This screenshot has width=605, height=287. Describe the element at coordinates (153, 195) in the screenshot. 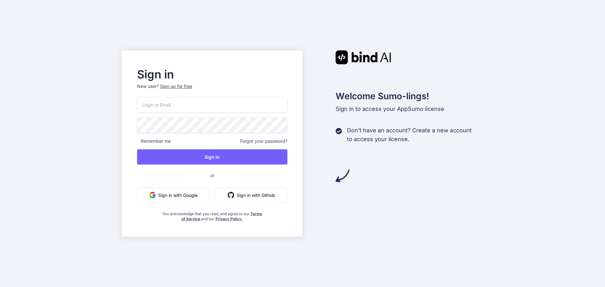

I see `img: google` at that location.